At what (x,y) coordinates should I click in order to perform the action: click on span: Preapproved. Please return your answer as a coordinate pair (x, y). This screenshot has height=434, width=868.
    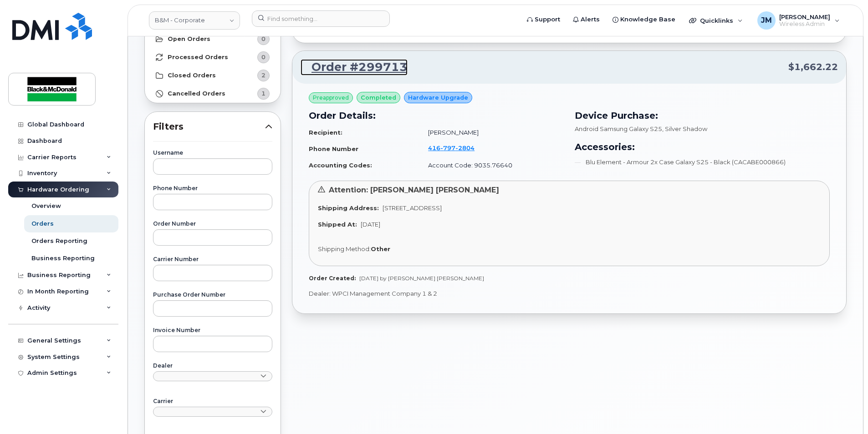
    Looking at the image, I should click on (331, 98).